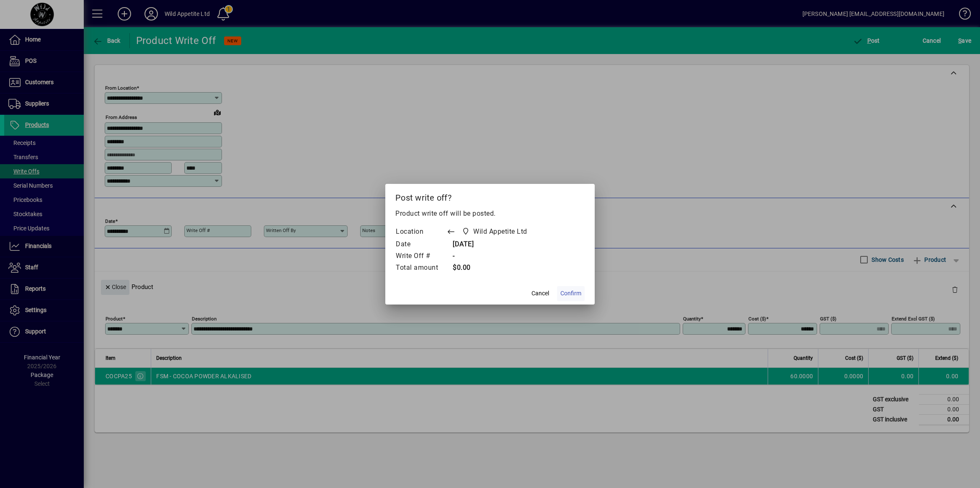  Describe the element at coordinates (490, 196) in the screenshot. I see `h2: Post write off?` at that location.